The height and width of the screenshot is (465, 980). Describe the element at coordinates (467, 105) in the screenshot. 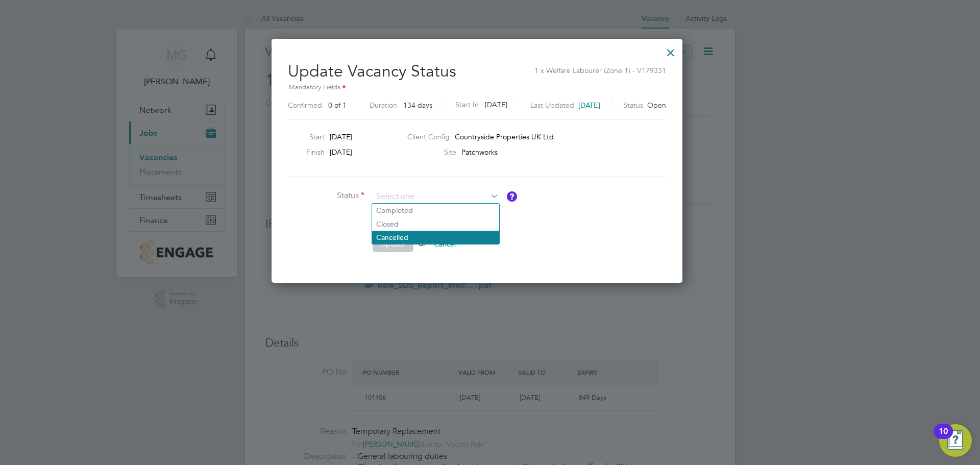

I see `label: Start In` at that location.